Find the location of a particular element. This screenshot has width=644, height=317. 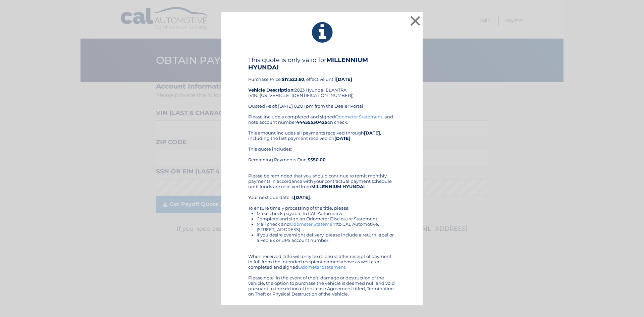

b: 44455530425 is located at coordinates (312, 122).